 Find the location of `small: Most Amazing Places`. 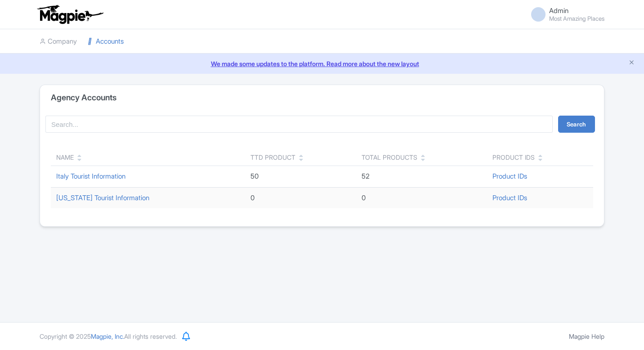

small: Most Amazing Places is located at coordinates (577, 19).